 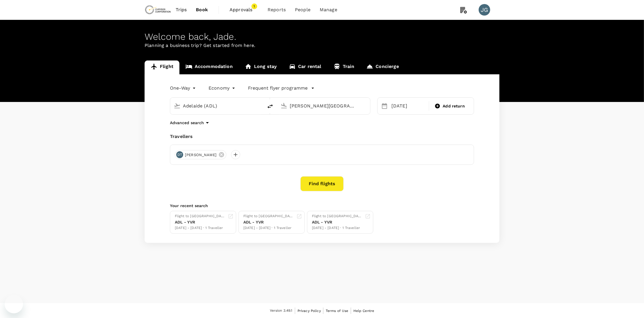 What do you see at coordinates (324, 106) in the screenshot?
I see `input: Going to` at bounding box center [324, 106].